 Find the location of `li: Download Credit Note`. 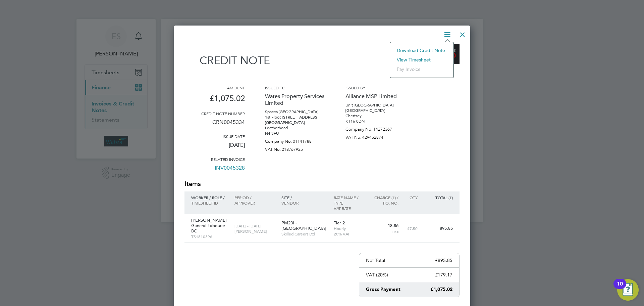

li: Download Credit Note is located at coordinates (422, 51).